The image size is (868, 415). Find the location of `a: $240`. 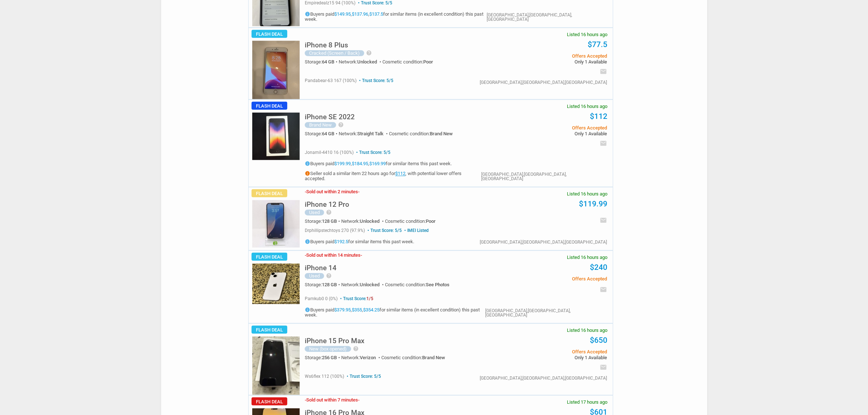

a: $240 is located at coordinates (599, 267).